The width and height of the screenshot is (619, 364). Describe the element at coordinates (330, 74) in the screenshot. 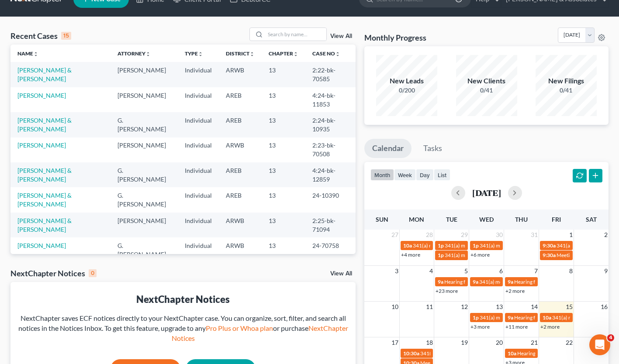

I see `td: 2:22-bk-70585` at that location.